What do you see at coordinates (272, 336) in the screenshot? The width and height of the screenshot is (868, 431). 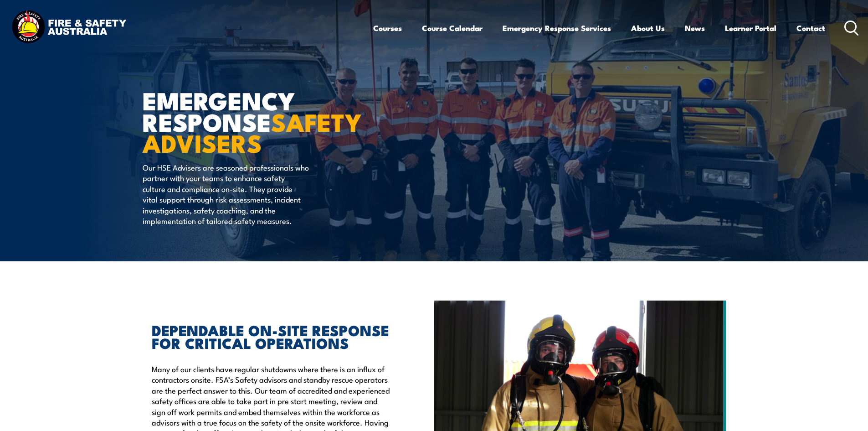 I see `h2: DEPENDABLE ON-SITE RESPONSE FOR CRITICAL OPERATIONS` at bounding box center [272, 336].